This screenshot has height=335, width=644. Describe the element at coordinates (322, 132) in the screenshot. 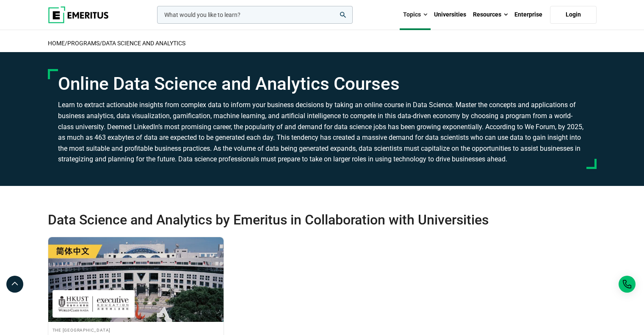

I see `h3: Learn to extract actionable insights from complex data to inform your business decisions by takin...` at that location.